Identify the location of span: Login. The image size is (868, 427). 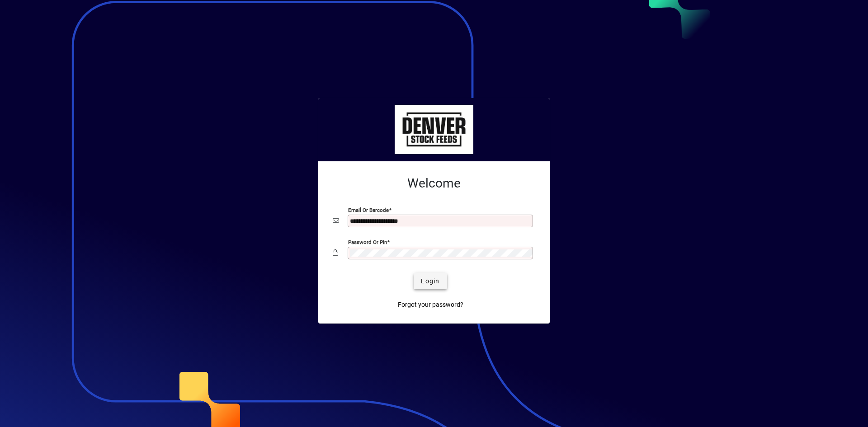
(430, 281).